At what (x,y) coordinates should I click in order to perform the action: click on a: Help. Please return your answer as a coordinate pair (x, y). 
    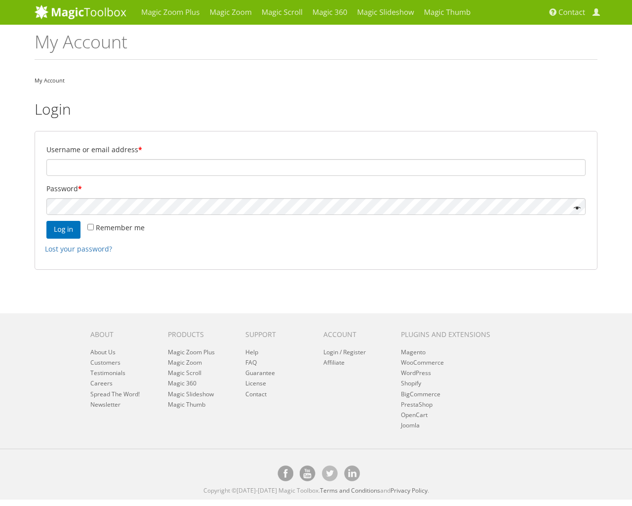
    Looking at the image, I should click on (252, 352).